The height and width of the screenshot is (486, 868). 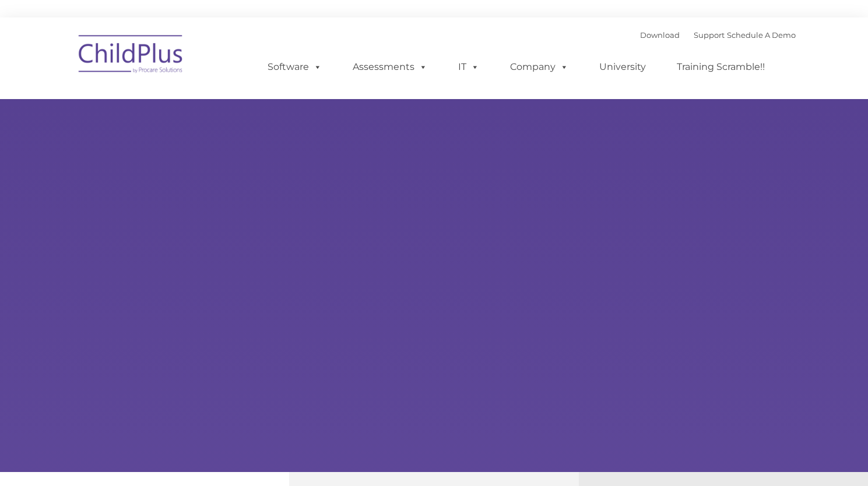 I want to click on a: Assessments, so click(x=390, y=67).